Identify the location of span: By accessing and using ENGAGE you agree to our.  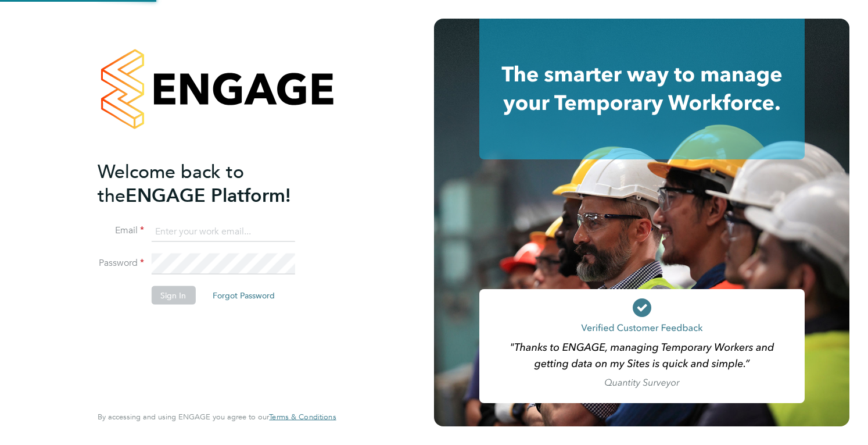
(217, 417).